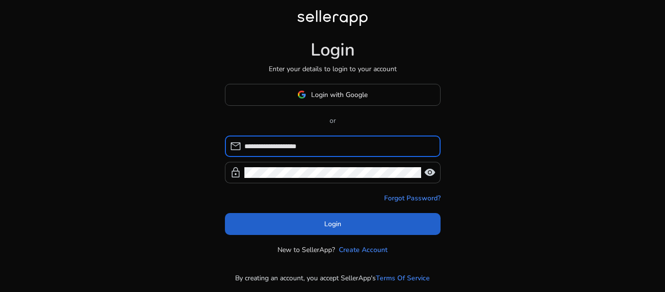 The image size is (665, 292). What do you see at coordinates (333, 94) in the screenshot?
I see `button: Login with Google` at bounding box center [333, 94].